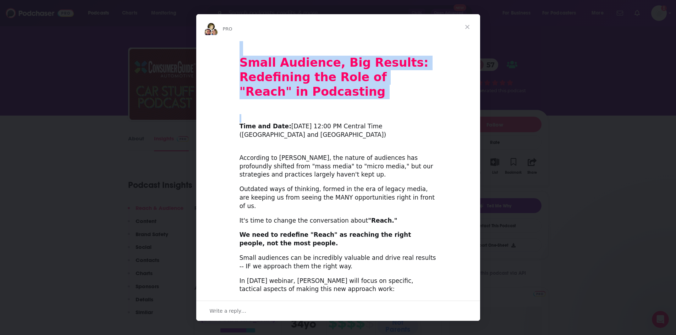 The width and height of the screenshot is (676, 335). I want to click on div: Open conversation and reply, so click(338, 311).